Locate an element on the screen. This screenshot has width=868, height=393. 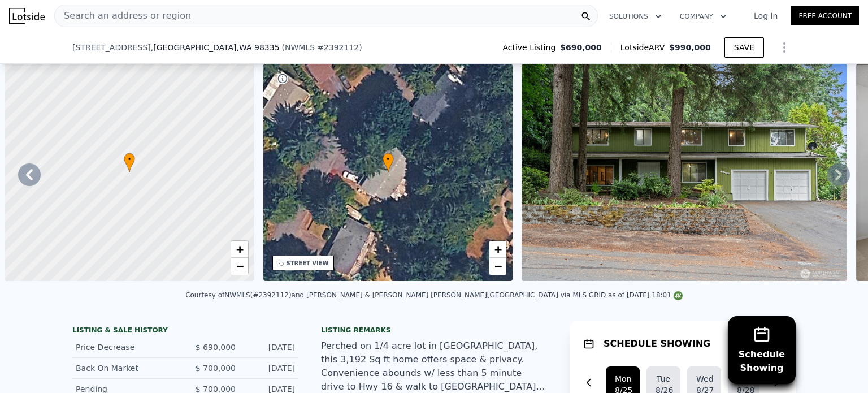
a: Log In is located at coordinates (766, 16).